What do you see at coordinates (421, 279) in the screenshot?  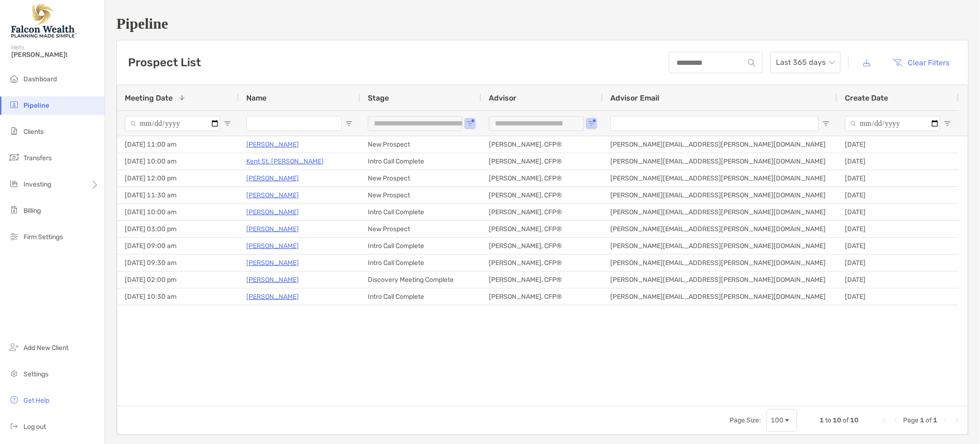 I see `div: Discovery Meeting Complete` at bounding box center [421, 279].